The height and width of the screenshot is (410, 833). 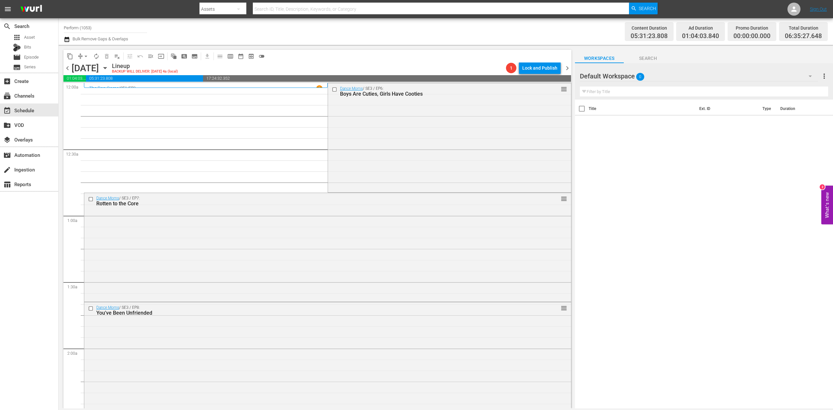 What do you see at coordinates (825, 76) in the screenshot?
I see `button: more_vert` at bounding box center [825, 76].